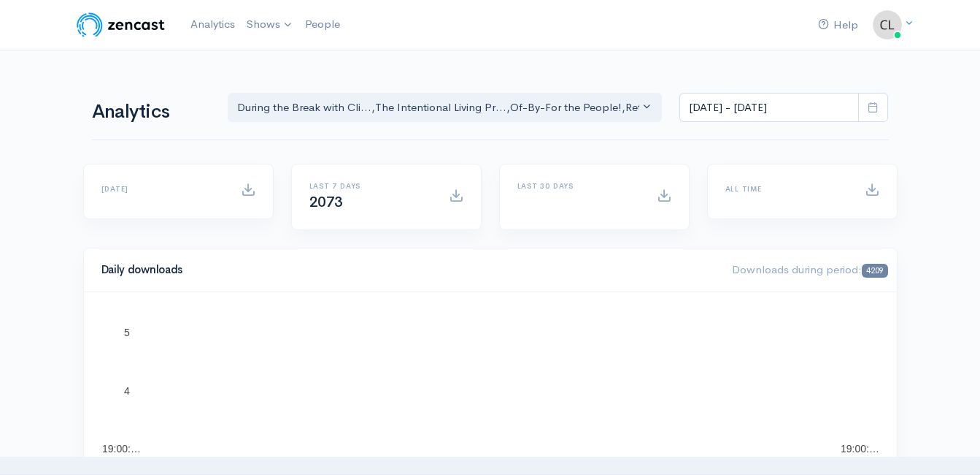 The width and height of the screenshot is (980, 475). What do you see at coordinates (578, 186) in the screenshot?
I see `h6: Last 30 days` at bounding box center [578, 186].